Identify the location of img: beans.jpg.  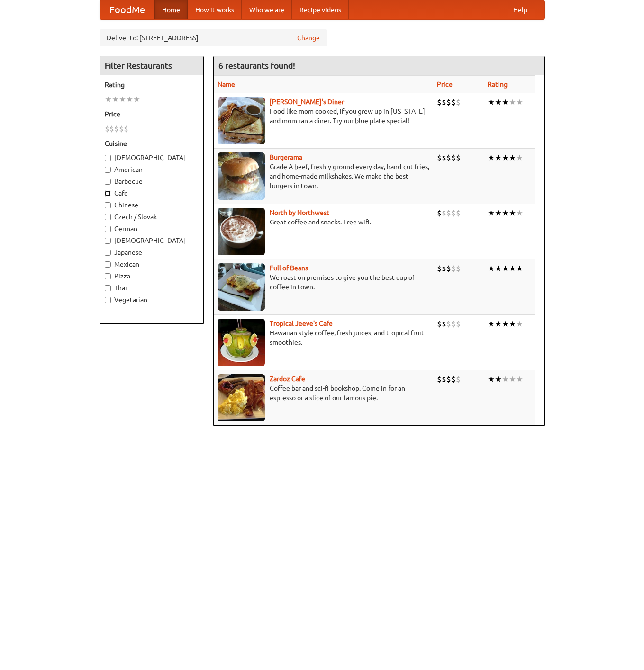
(241, 287).